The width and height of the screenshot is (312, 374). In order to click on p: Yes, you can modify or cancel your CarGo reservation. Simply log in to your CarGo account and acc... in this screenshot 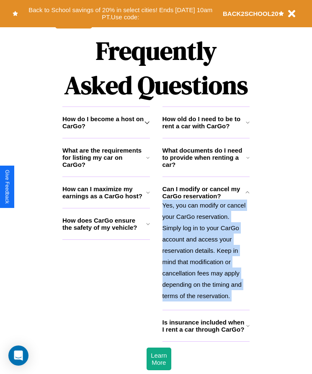, I will do `click(206, 250)`.